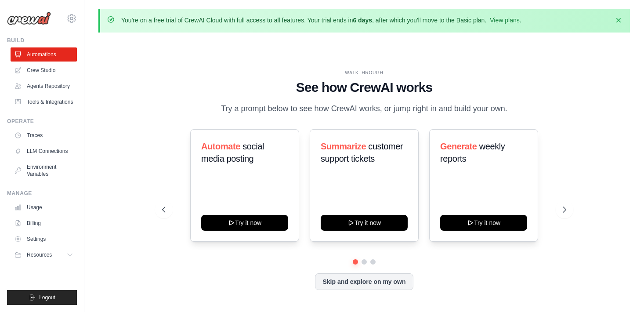 The width and height of the screenshot is (644, 312). Describe the element at coordinates (44, 171) in the screenshot. I see `a: Environment Variables` at that location.